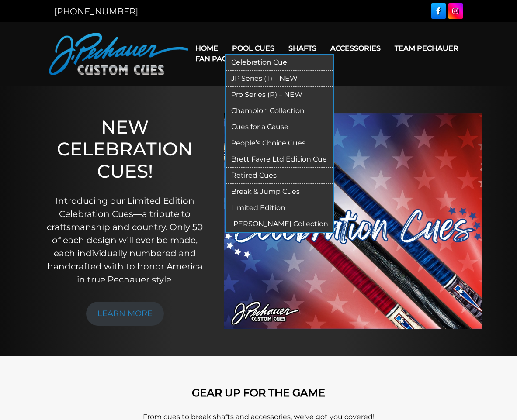 The width and height of the screenshot is (517, 420). Describe the element at coordinates (427, 48) in the screenshot. I see `a: Team Pechauer` at that location.